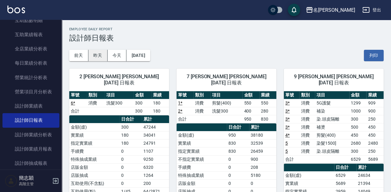 The height and width of the screenshot is (192, 391). What do you see at coordinates (117, 55) in the screenshot?
I see `button: 今天` at bounding box center [117, 55].